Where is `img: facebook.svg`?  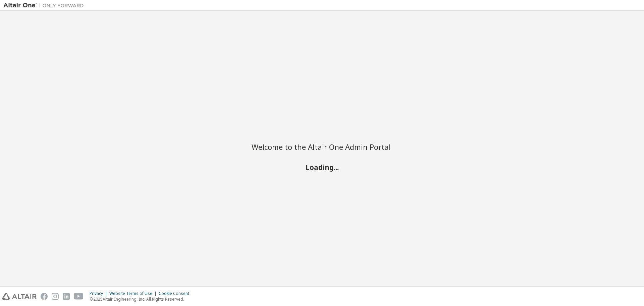 img: facebook.svg is located at coordinates (44, 296).